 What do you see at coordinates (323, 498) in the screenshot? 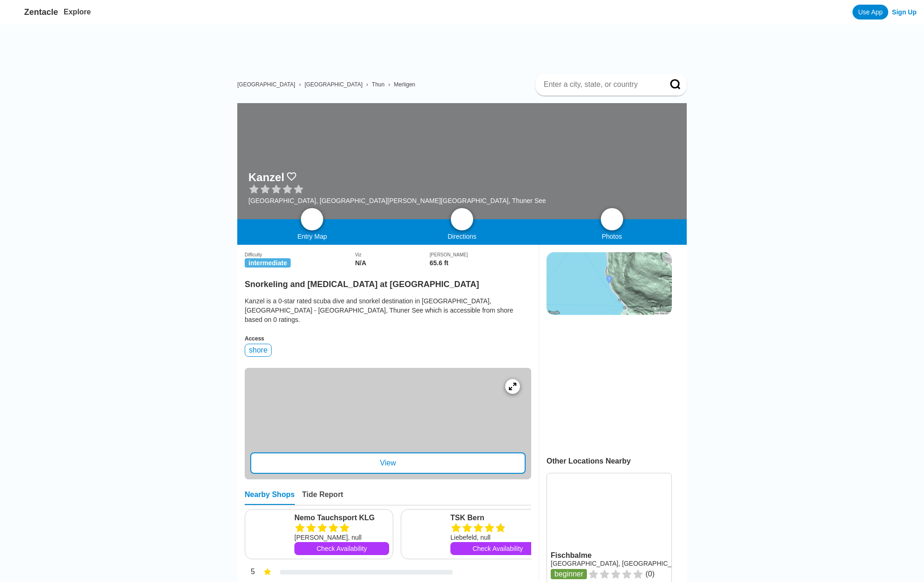
I see `div: Tide Report` at bounding box center [323, 498].